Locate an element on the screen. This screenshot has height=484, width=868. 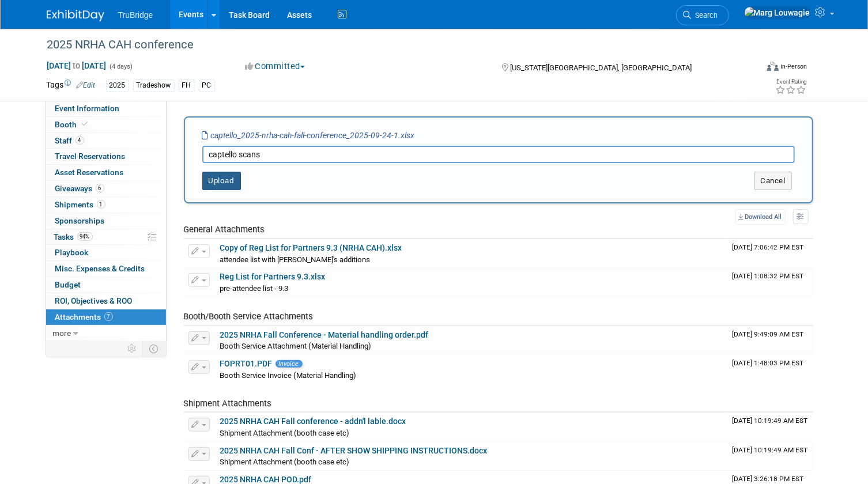
span: Attachments is located at coordinates (84, 317).